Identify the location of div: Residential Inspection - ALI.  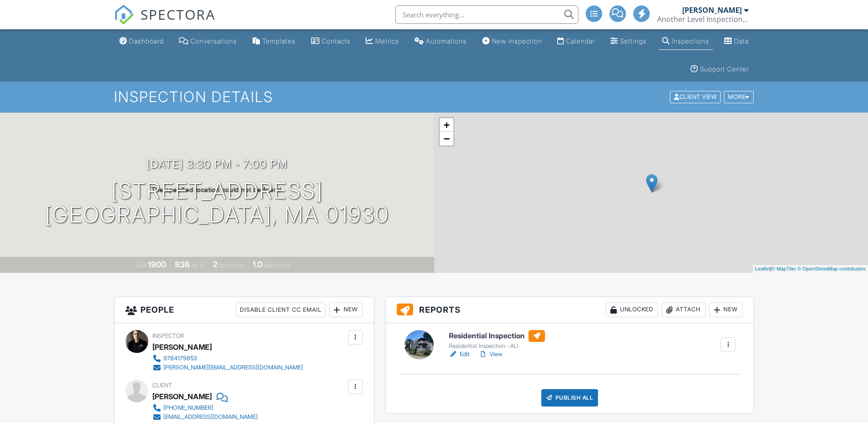
(497, 346).